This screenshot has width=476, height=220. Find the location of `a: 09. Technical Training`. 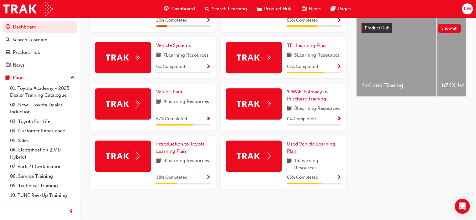

a: 09. Technical Training is located at coordinates (42, 186).